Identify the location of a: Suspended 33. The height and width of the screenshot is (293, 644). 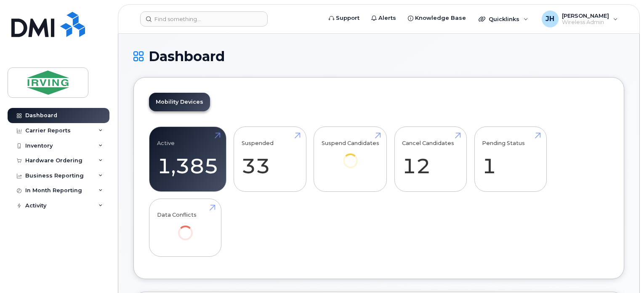
(269, 159).